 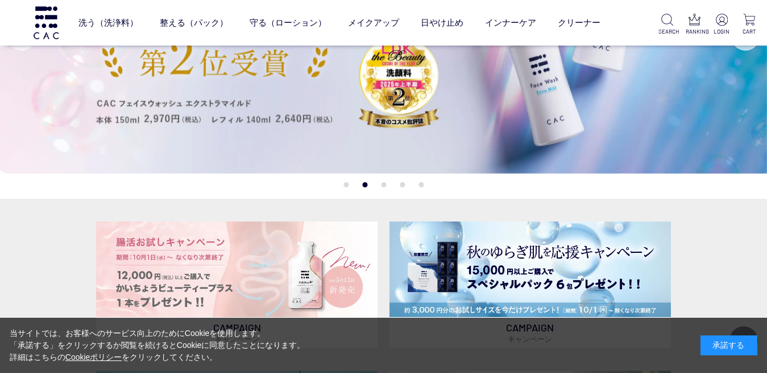 I want to click on p: CART, so click(x=749, y=31).